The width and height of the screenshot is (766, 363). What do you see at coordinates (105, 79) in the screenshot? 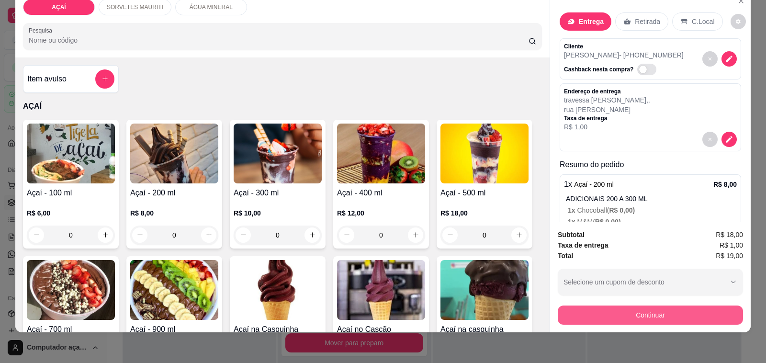
I see `button: add-separate-item` at bounding box center [105, 79].